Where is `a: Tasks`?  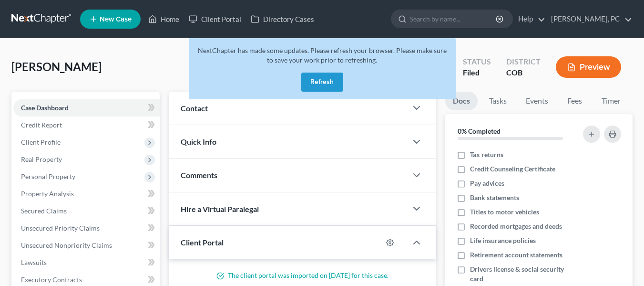
a: Tasks is located at coordinates (498, 101).